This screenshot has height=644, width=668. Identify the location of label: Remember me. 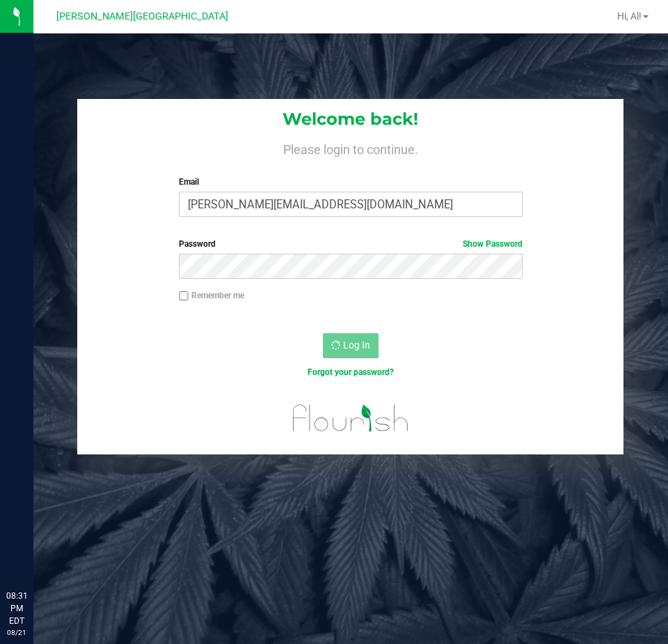
(212, 295).